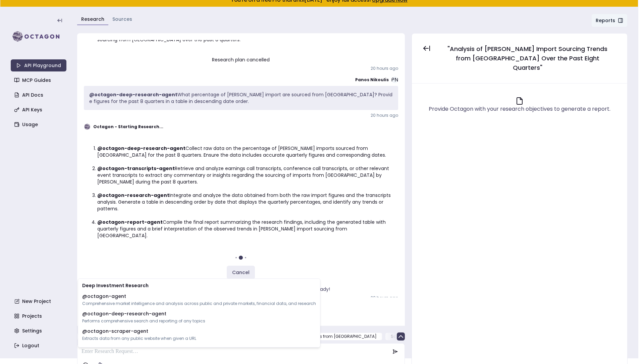  I want to click on p: Performs comprehensive search and reporting of any topics, so click(144, 321).